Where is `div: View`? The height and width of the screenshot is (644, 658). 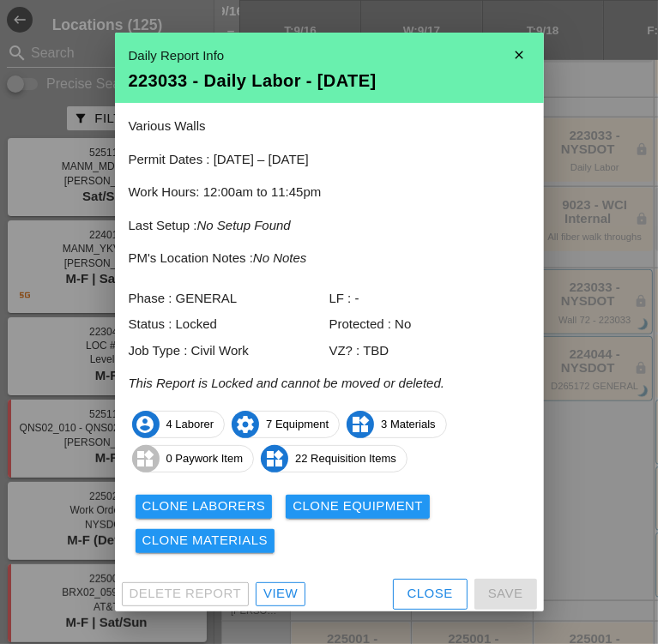
div: View is located at coordinates (280, 593).